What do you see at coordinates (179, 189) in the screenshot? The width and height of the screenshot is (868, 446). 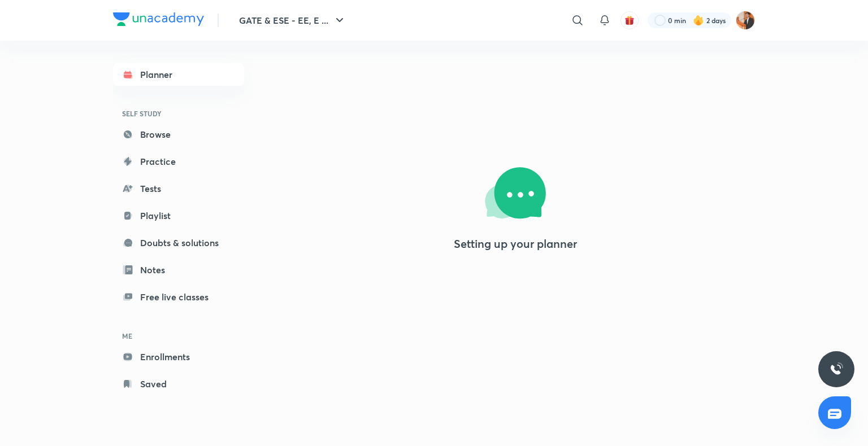 I see `a: Tests` at bounding box center [179, 189].